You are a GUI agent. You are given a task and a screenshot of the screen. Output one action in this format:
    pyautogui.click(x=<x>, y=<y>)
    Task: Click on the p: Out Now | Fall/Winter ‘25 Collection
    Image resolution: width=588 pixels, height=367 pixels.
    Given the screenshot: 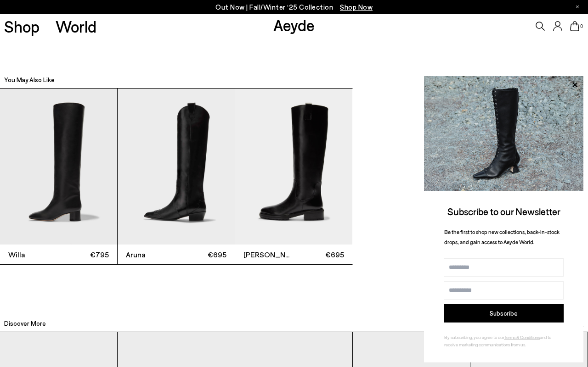 What is the action you would take?
    pyautogui.click(x=294, y=7)
    